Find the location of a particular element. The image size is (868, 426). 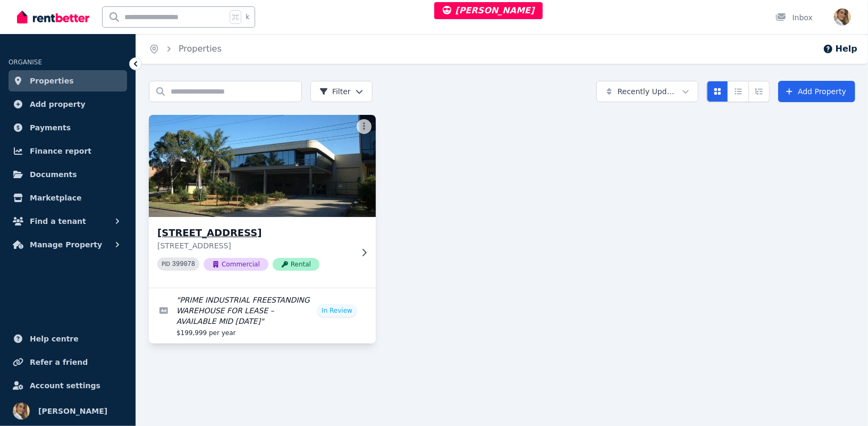

a: Add Property is located at coordinates (816, 91).